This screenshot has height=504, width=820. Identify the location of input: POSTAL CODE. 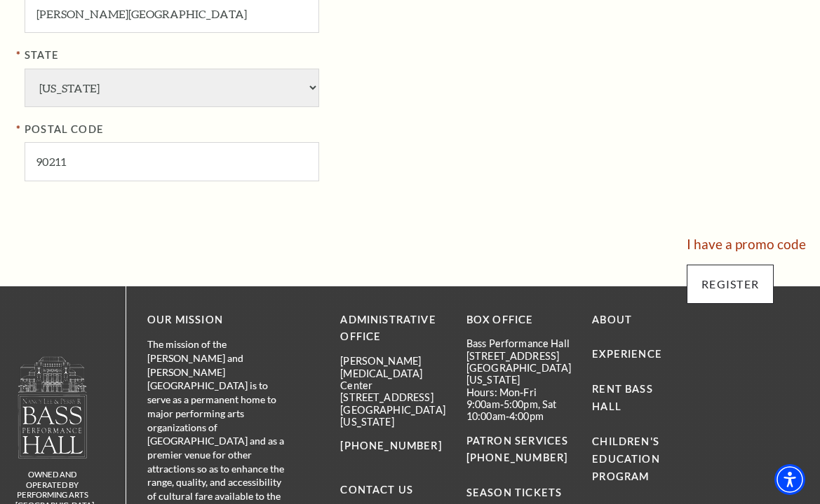
(172, 161).